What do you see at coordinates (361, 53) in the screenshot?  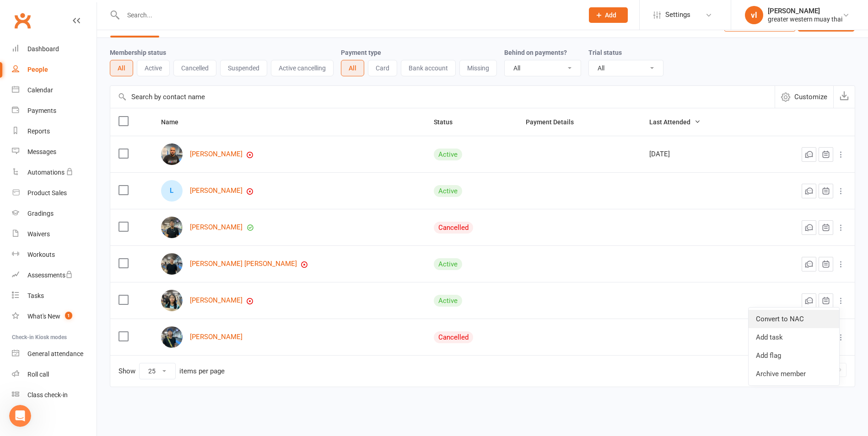 I see `label: Payment type` at bounding box center [361, 53].